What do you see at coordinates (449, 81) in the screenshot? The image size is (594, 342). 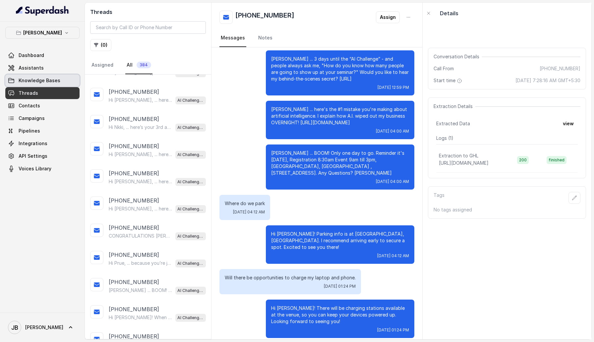 I see `span: Start time` at bounding box center [449, 81].